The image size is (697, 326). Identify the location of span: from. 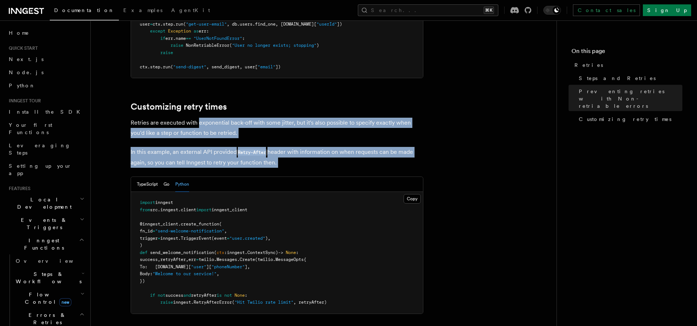
(145, 210).